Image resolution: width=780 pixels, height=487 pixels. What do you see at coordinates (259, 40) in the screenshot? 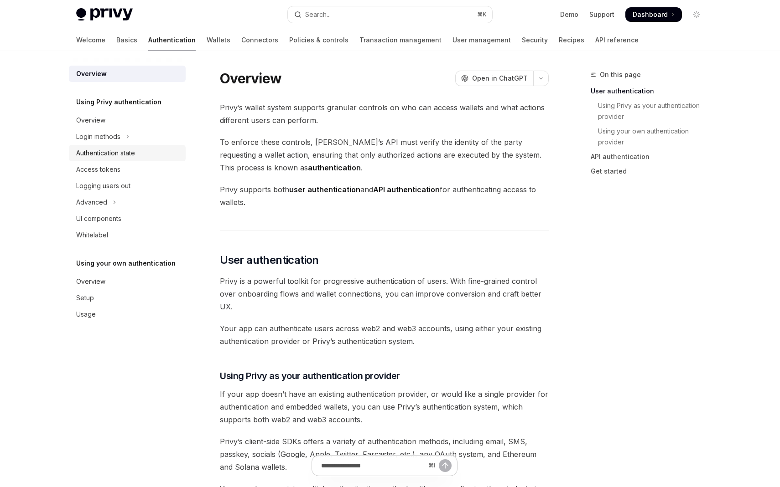
I see `a: Connectors` at bounding box center [259, 40].